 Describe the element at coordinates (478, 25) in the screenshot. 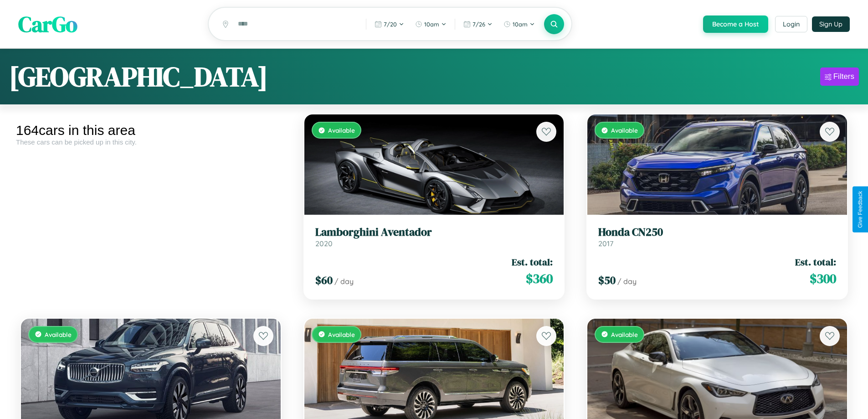

I see `button: 7/26` at that location.